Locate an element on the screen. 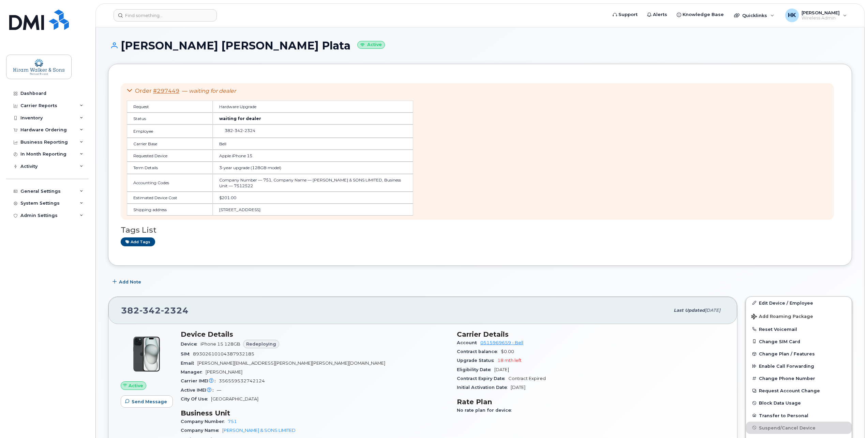 The height and width of the screenshot is (438, 868). span: SIM is located at coordinates (187, 354).